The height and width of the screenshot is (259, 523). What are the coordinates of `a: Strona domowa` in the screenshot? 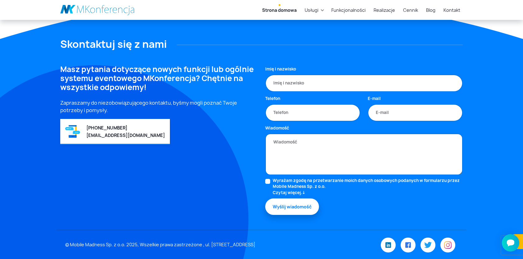 It's located at (279, 10).